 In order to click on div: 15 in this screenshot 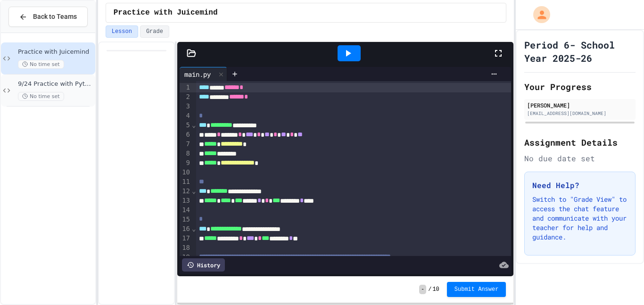, I will do `click(185, 220)`.